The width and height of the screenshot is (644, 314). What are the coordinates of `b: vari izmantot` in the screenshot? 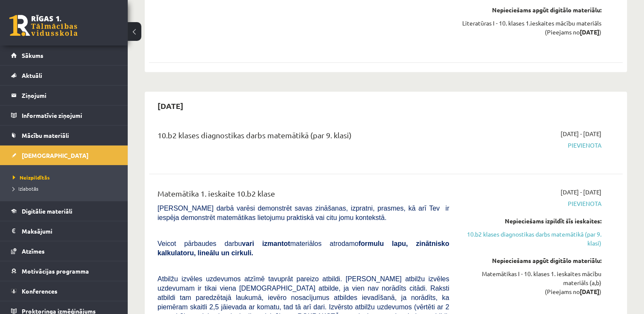 It's located at (266, 243).